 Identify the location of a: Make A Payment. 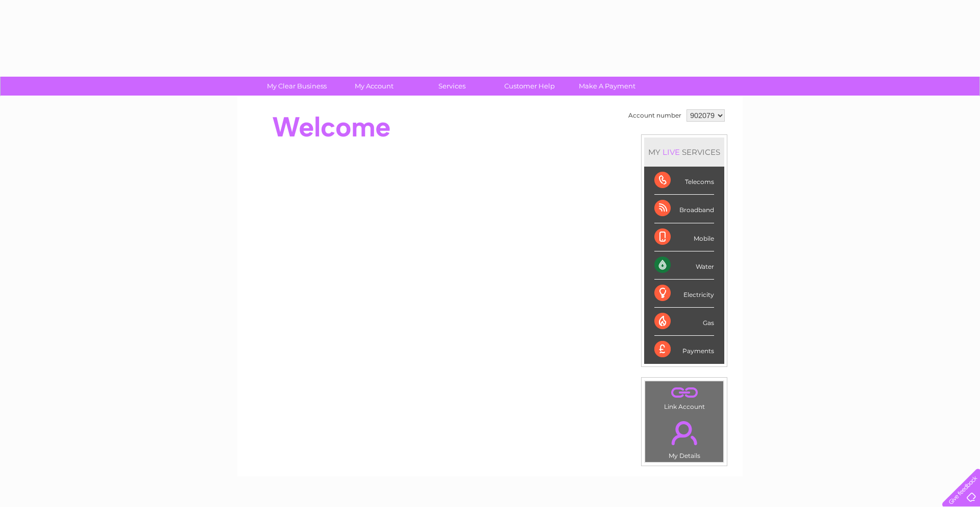
(607, 86).